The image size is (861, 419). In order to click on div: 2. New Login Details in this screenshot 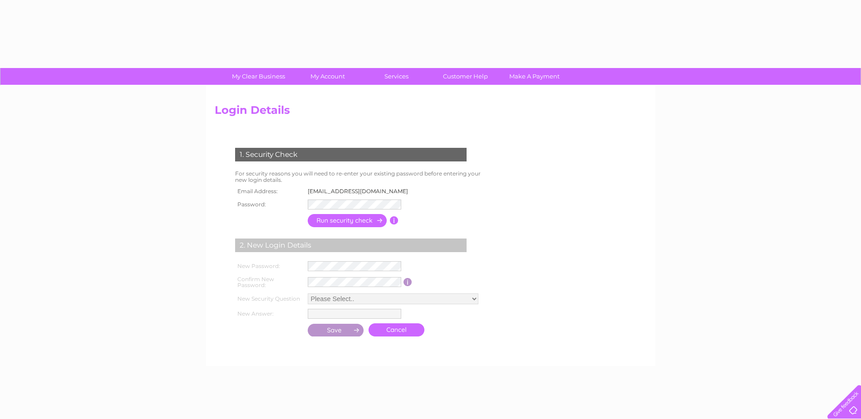, I will do `click(351, 246)`.